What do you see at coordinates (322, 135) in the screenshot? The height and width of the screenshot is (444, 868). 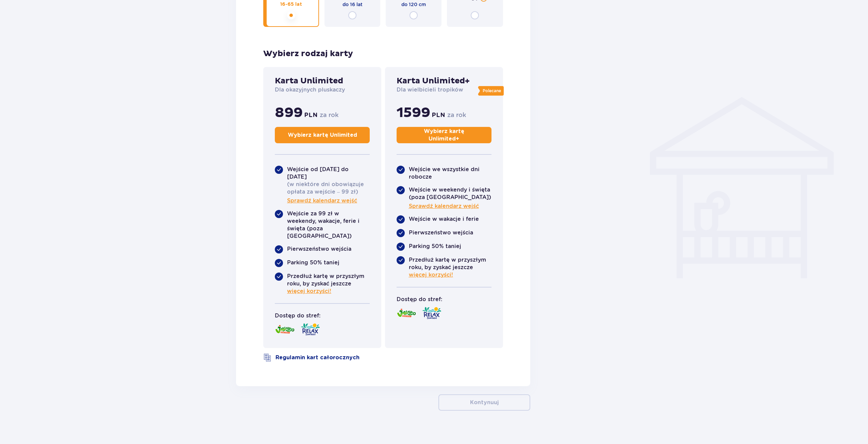 I see `button: Wybierz kartę Unlimited` at bounding box center [322, 135].